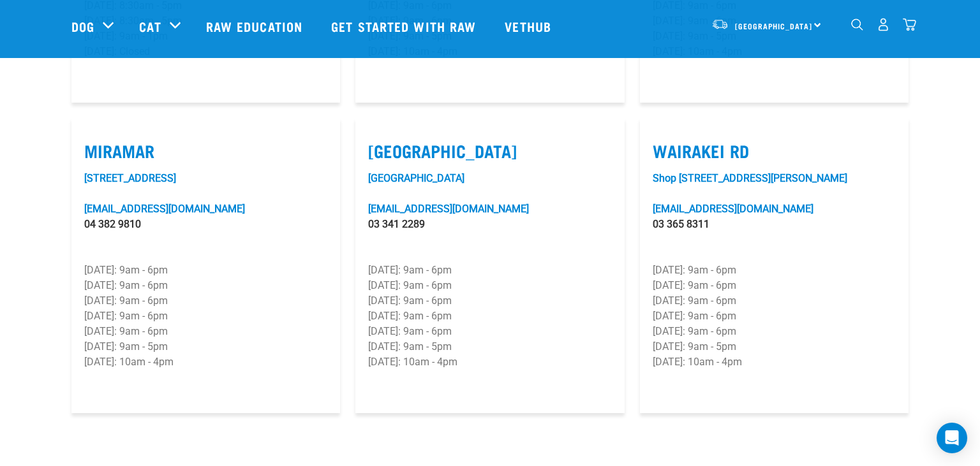 The width and height of the screenshot is (980, 466). I want to click on label: Wairakei Rd, so click(773, 150).